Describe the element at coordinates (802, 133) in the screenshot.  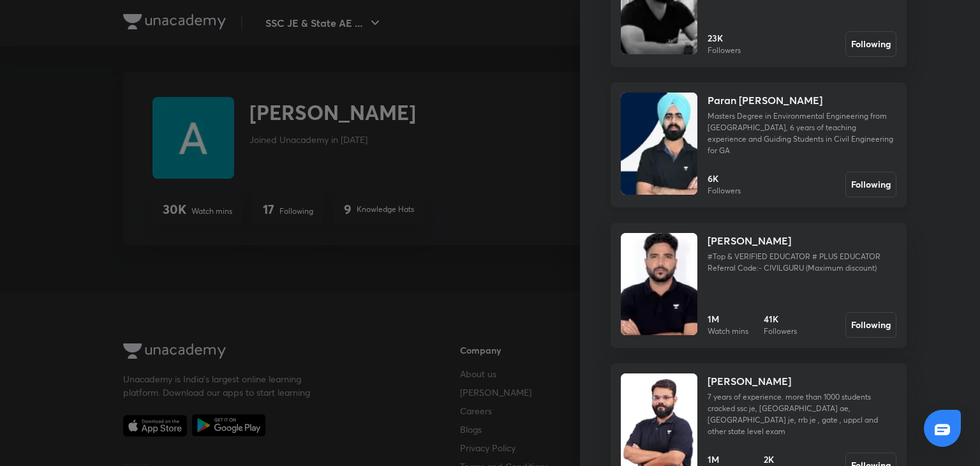
I see `p: Masters Degree in Environmental Engineering from NIT BHOPAL, 6 years of teaching experience and G...` at that location.